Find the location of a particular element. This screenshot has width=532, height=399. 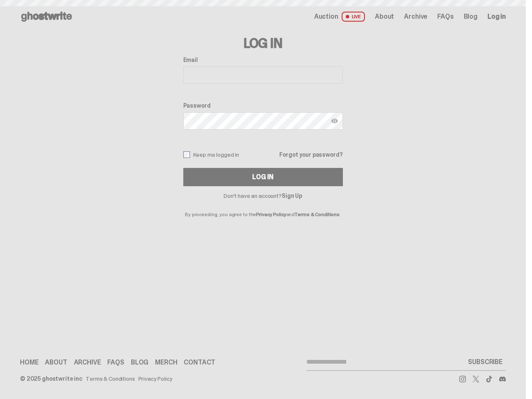

p: Don't have an account? is located at coordinates (263, 195).